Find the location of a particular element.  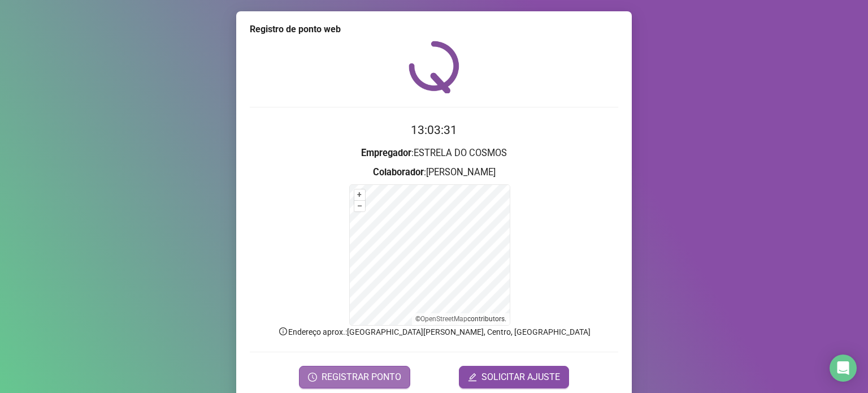

strong: Colaborador is located at coordinates (398, 172).